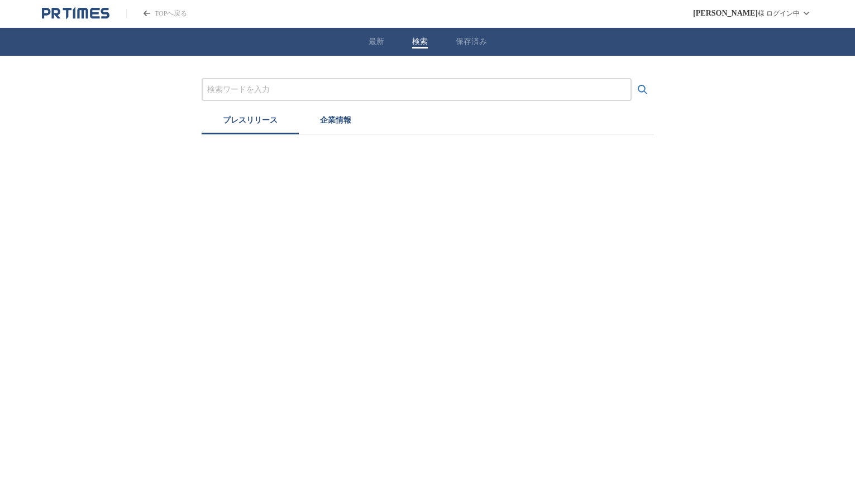  What do you see at coordinates (417, 89) in the screenshot?
I see `input: プレスリリースおよび企業を検索する` at bounding box center [417, 89].